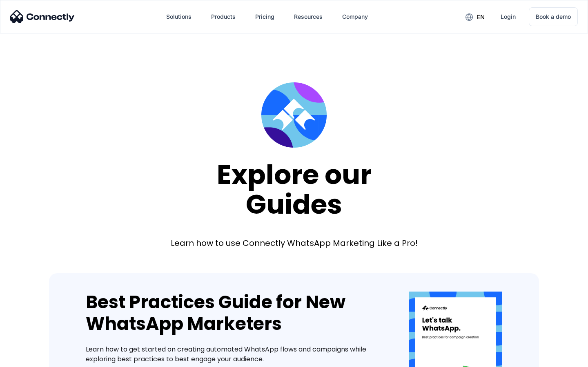 The width and height of the screenshot is (588, 367). I want to click on div: en, so click(480, 17).